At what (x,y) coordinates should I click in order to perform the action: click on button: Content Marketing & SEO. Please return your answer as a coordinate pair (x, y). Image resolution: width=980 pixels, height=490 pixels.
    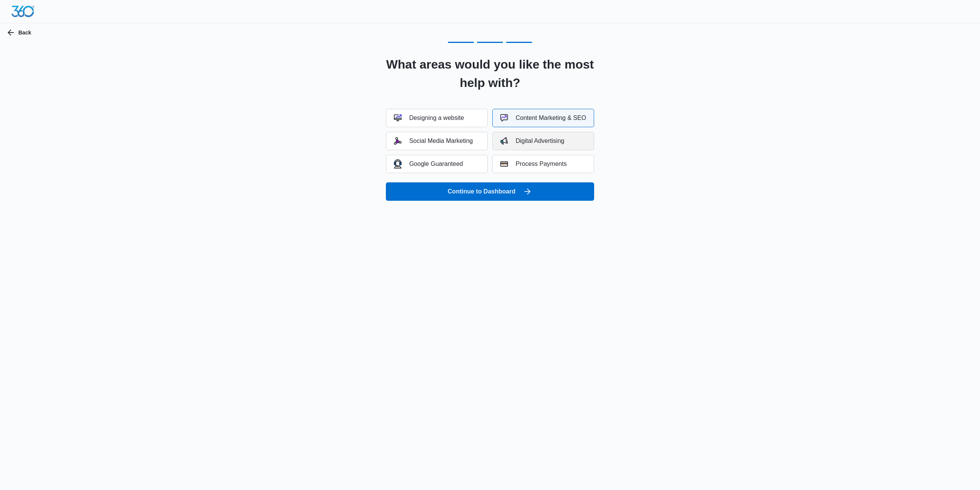
    Looking at the image, I should click on (543, 118).